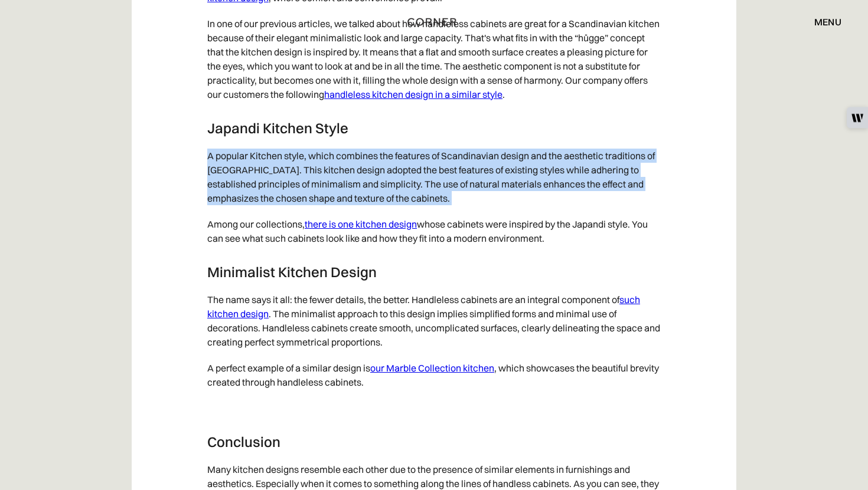  I want to click on a: our Marble Collection kitchen, so click(432, 368).